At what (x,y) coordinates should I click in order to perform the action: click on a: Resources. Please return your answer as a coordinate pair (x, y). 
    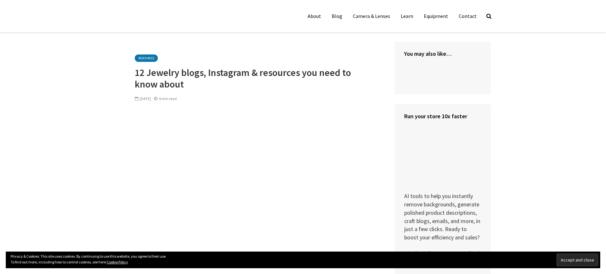
    Looking at the image, I should click on (146, 58).